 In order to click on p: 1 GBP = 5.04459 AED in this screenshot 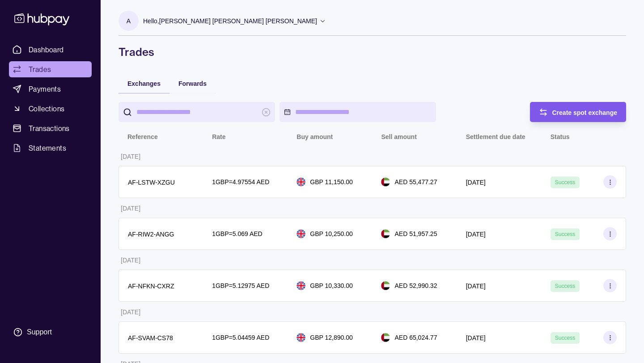, I will do `click(240, 338)`.